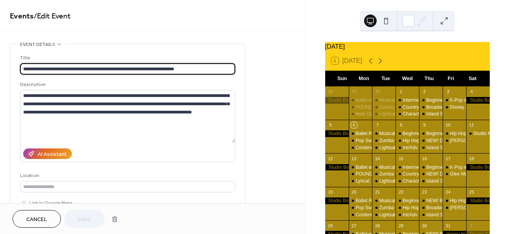 The width and height of the screenshot is (509, 234). Describe the element at coordinates (385, 79) in the screenshot. I see `div: Tue` at that location.